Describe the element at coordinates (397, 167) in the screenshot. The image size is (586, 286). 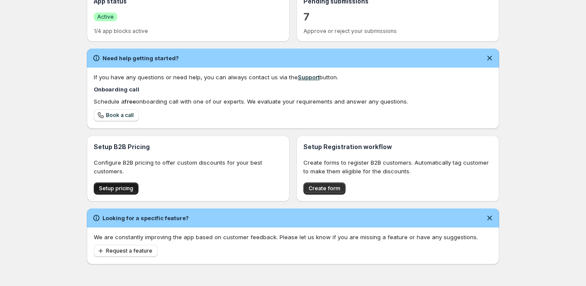
I see `p: Create forms to register B2B customers. Automatically tag customer to make them eligible for the ...` at that location.